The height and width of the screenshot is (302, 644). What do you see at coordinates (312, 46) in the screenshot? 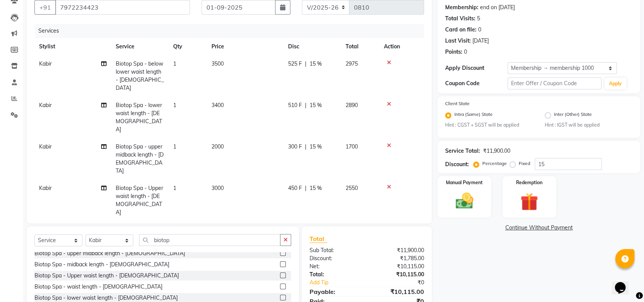
I see `th: Disc` at bounding box center [312, 46].